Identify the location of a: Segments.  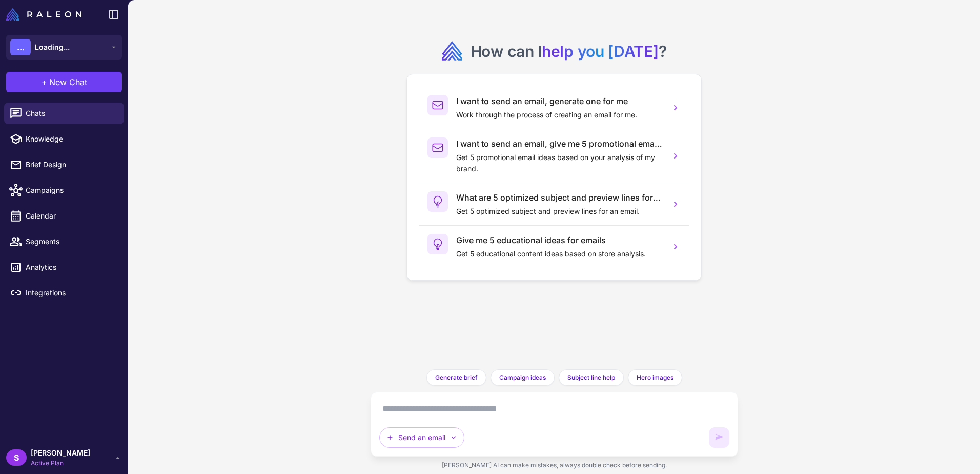
(64, 241).